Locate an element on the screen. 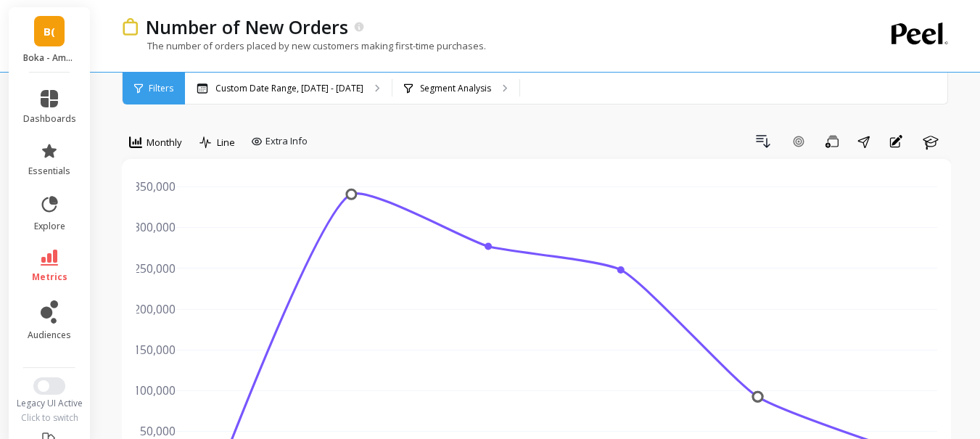 This screenshot has width=980, height=439. p: Number of New Orders is located at coordinates (247, 27).